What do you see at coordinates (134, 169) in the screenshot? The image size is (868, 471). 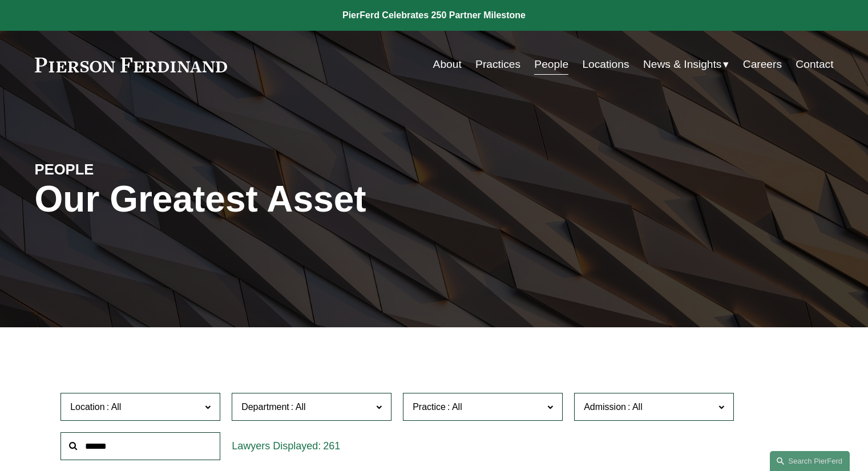 I see `h4: PEOPLE` at bounding box center [134, 169].